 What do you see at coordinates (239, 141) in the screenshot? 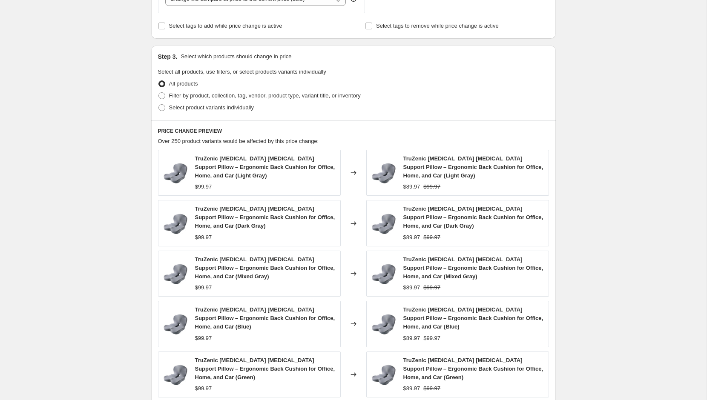
I see `span: Over 250 product variants would be affected by this price change:` at bounding box center [239, 141].